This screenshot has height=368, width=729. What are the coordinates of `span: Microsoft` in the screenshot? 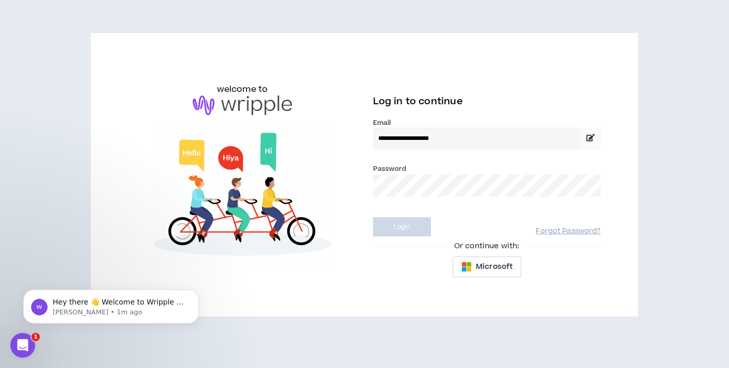 It's located at (494, 267).